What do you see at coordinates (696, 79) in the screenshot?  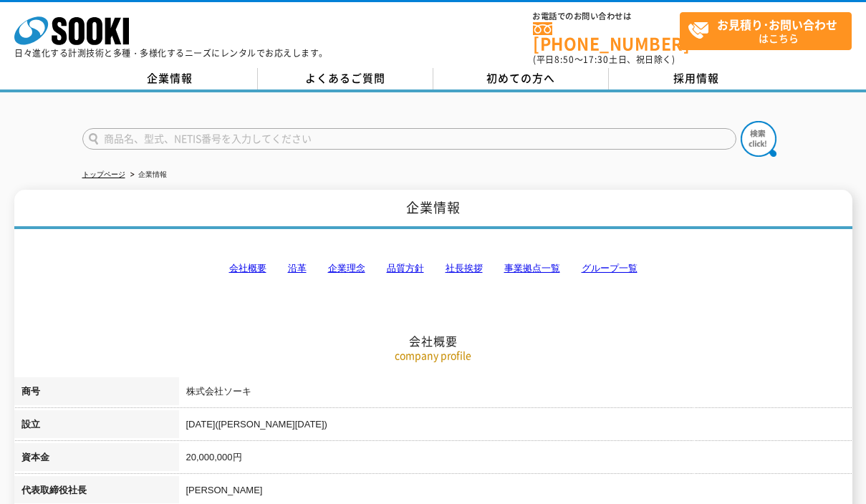 I see `a: 採用情報` at bounding box center [696, 79].